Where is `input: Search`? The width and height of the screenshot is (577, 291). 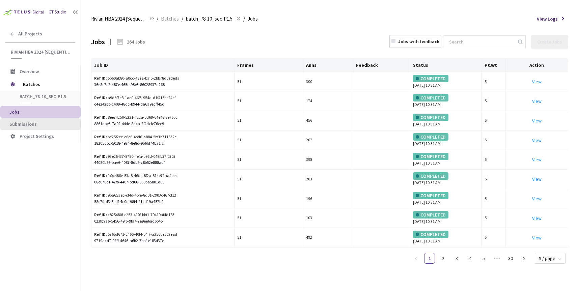 input: Search is located at coordinates (481, 42).